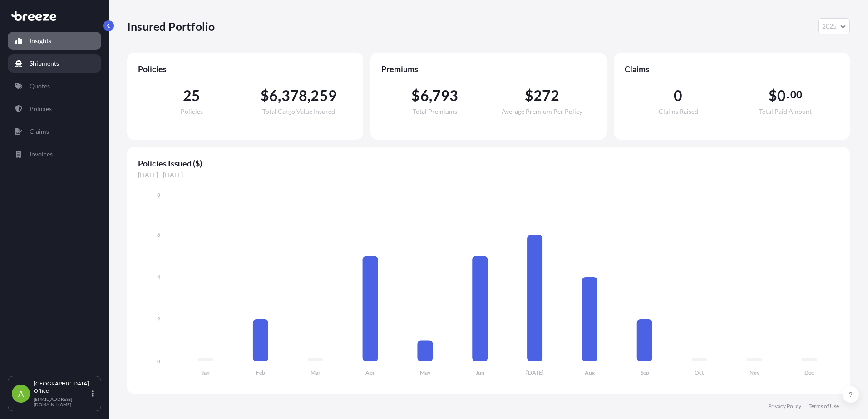 The width and height of the screenshot is (868, 419). I want to click on span: Policies Issued ($), so click(488, 163).